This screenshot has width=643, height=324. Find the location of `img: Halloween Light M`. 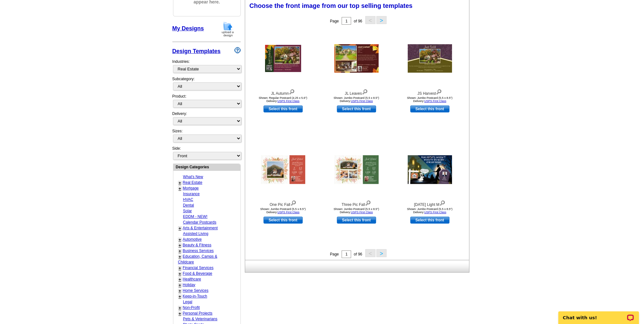

img: Halloween Light M is located at coordinates (430, 170).